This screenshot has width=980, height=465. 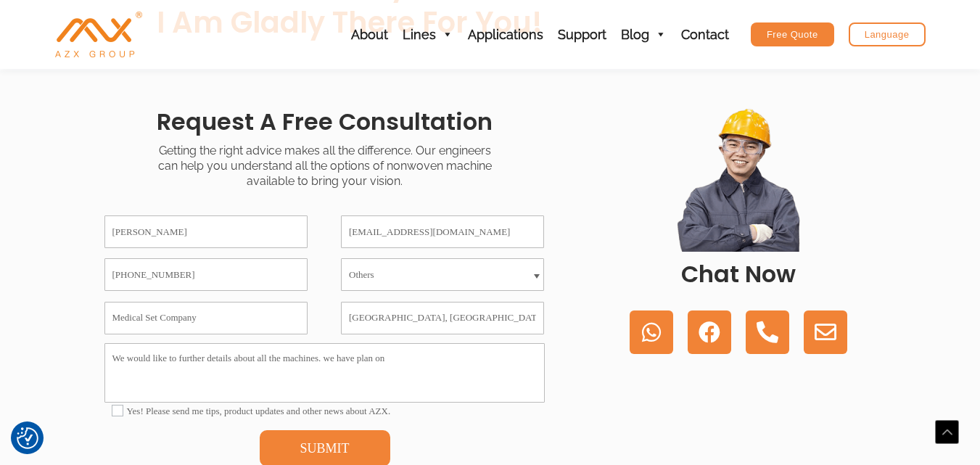 What do you see at coordinates (739, 274) in the screenshot?
I see `h2: Chat Now` at bounding box center [739, 274].